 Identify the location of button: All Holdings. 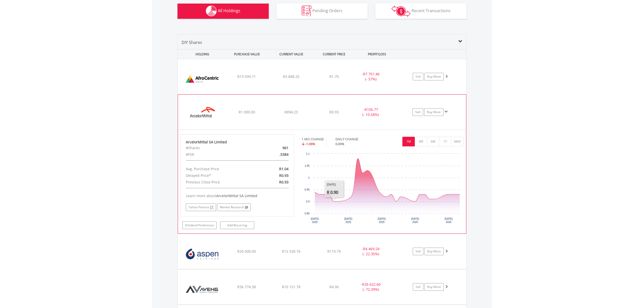
(223, 11).